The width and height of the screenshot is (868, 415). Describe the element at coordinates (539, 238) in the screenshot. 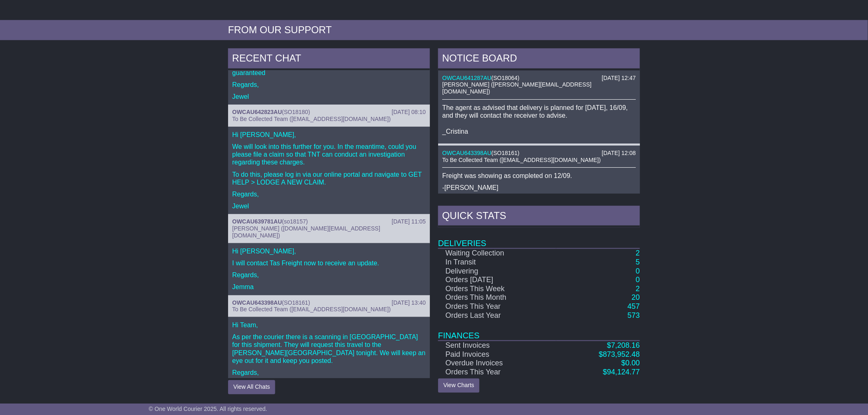

I see `td: Deliveries` at that location.